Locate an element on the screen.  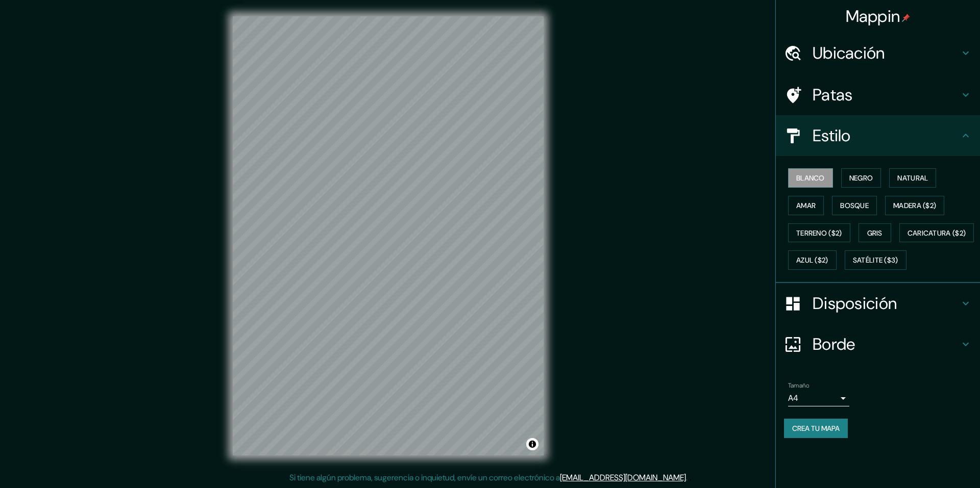
button: Blanco is located at coordinates (810, 178).